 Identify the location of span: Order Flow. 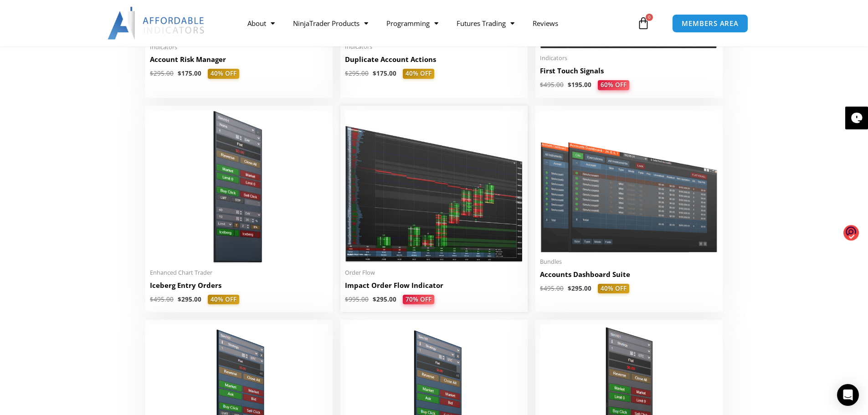
(434, 272).